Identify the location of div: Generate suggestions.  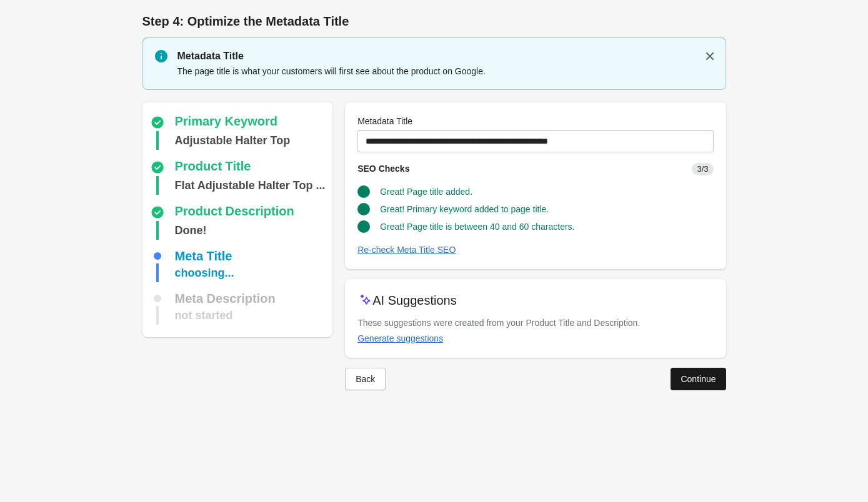
(400, 339).